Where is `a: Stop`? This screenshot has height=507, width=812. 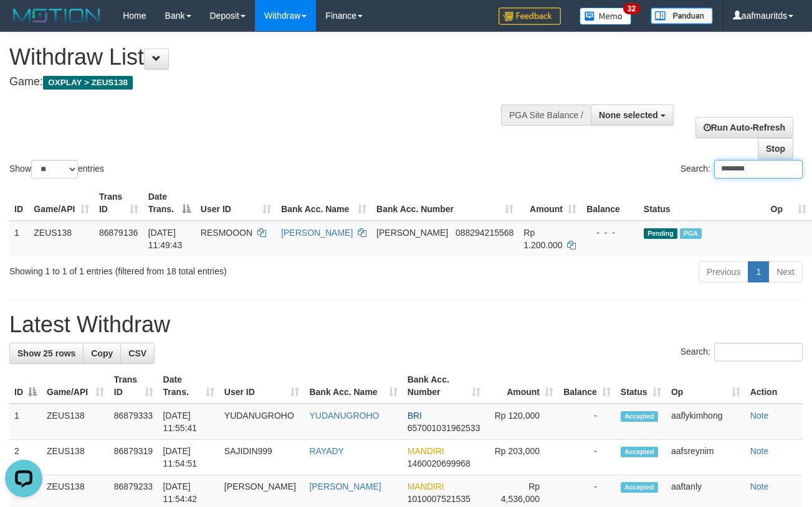 a: Stop is located at coordinates (775, 149).